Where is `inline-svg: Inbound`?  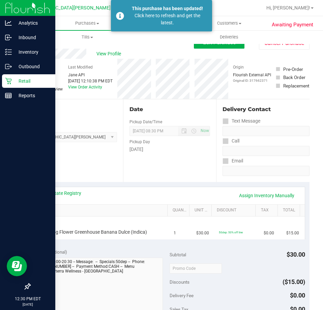
inline-svg: Inbound is located at coordinates (8, 37).